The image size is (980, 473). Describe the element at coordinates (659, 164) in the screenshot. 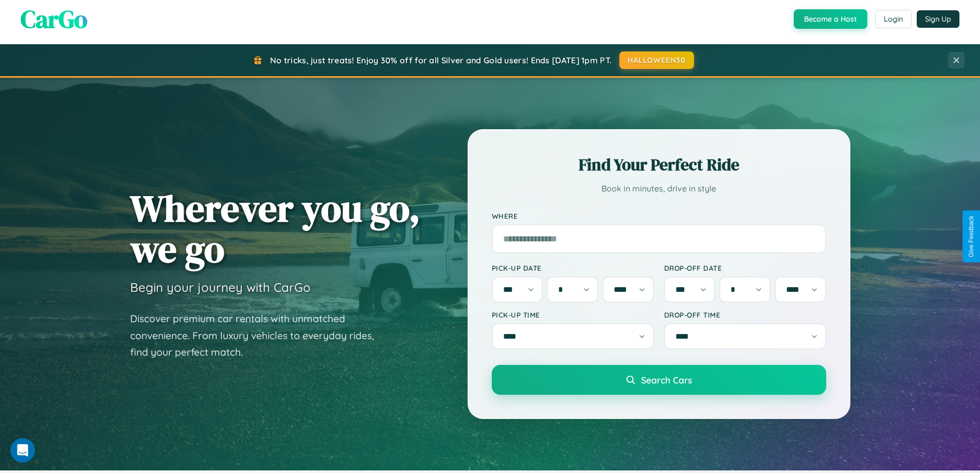

I see `h2: Find Your Perfect Ride` at that location.